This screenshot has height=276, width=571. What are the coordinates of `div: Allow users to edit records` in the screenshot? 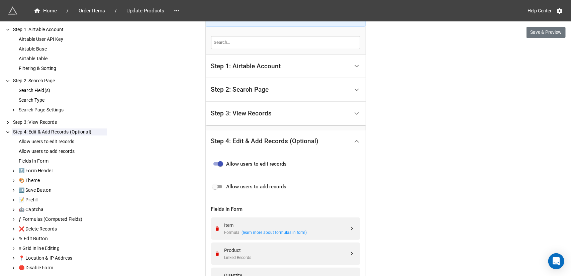 It's located at (62, 142).